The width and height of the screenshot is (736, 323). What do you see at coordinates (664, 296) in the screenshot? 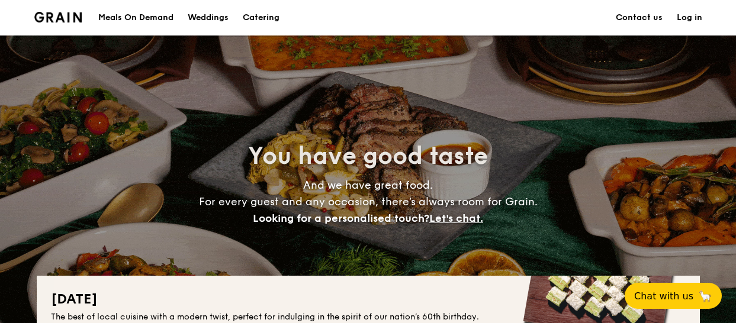
I see `span: Chat with us` at bounding box center [664, 296].